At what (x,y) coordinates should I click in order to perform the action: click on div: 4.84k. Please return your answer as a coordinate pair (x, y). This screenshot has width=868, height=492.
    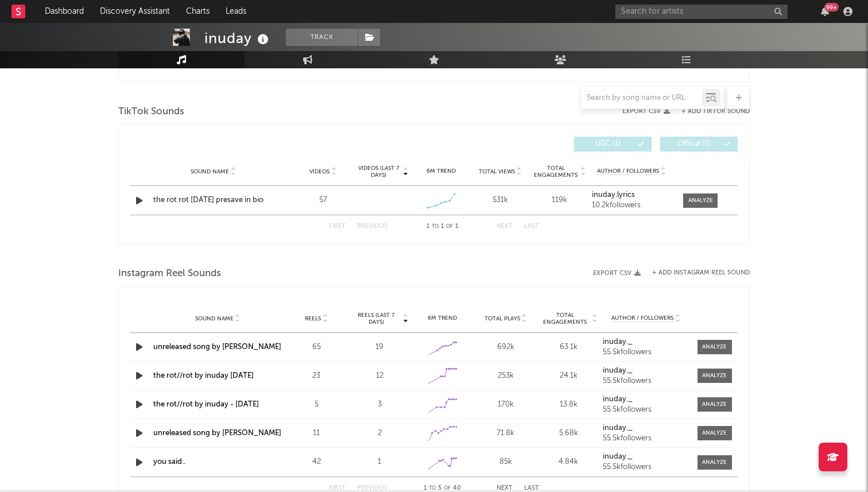
    Looking at the image, I should click on (569, 462).